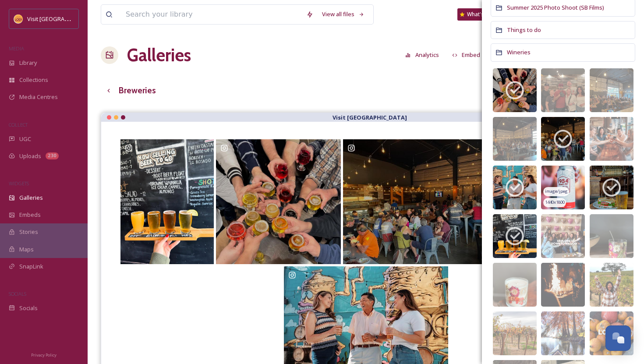 This screenshot has height=364, width=644. I want to click on span: Maps, so click(27, 249).